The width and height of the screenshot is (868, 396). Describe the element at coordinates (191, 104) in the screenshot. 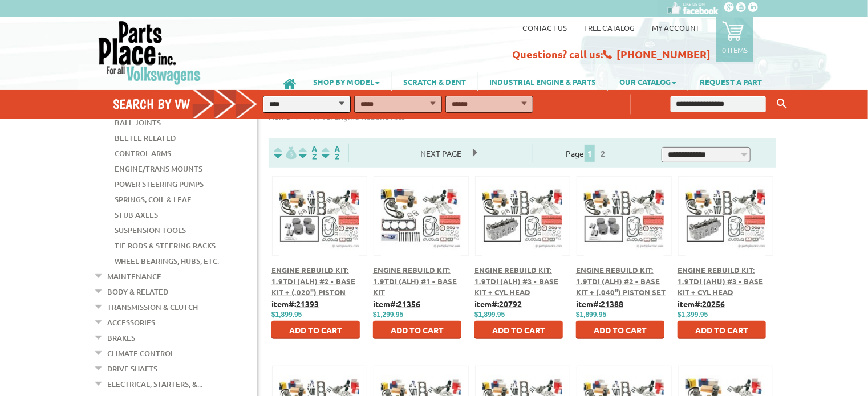

I see `h4: Search by VW` at that location.